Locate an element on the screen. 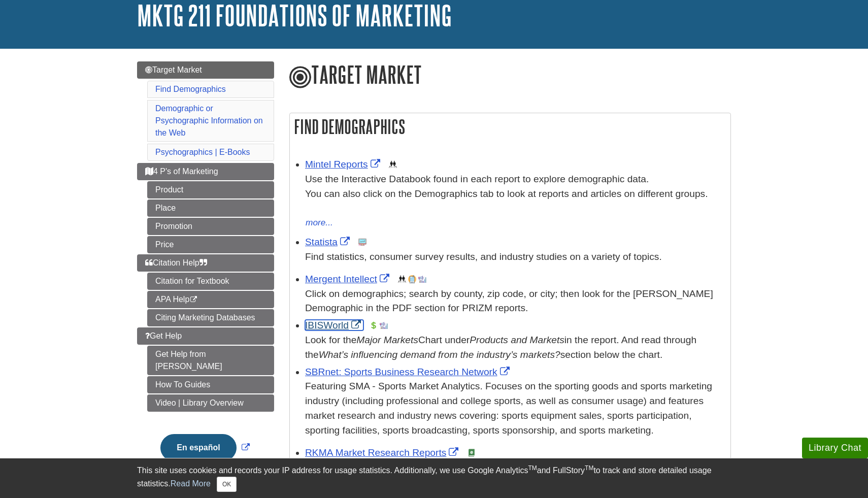 This screenshot has width=868, height=498. a: Place is located at coordinates (211, 208).